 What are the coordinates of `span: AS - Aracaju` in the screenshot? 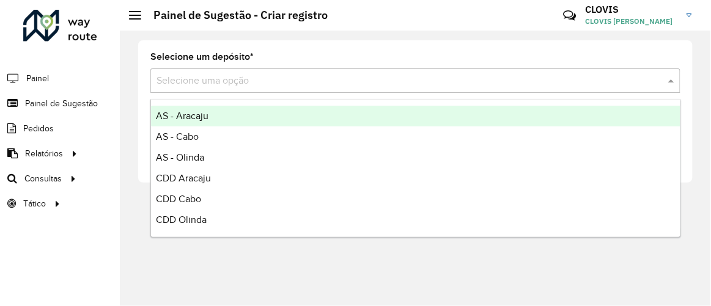 It's located at (182, 116).